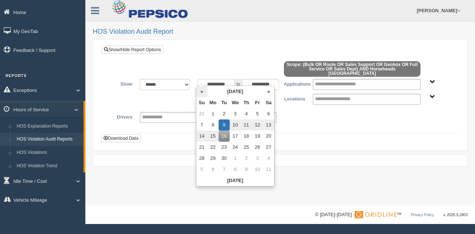 This screenshot has width=475, height=234. Describe the element at coordinates (247, 147) in the screenshot. I see `td: 25` at that location.